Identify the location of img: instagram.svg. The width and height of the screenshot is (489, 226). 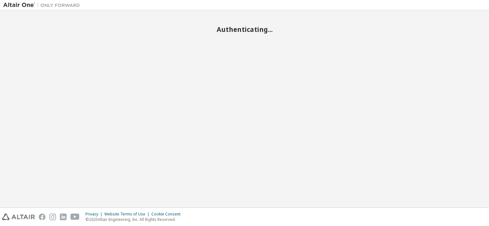
(52, 217).